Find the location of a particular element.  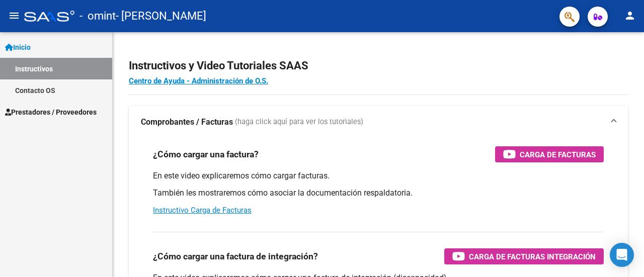

a: Instructivo Carga de Facturas is located at coordinates (202, 210).